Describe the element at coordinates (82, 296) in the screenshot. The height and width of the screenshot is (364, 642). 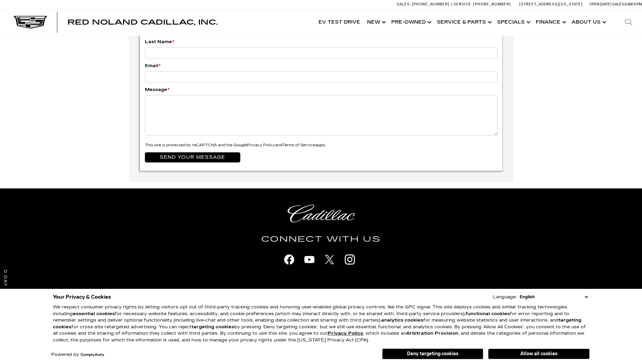
I see `span: Your Privacy & Cookies` at that location.